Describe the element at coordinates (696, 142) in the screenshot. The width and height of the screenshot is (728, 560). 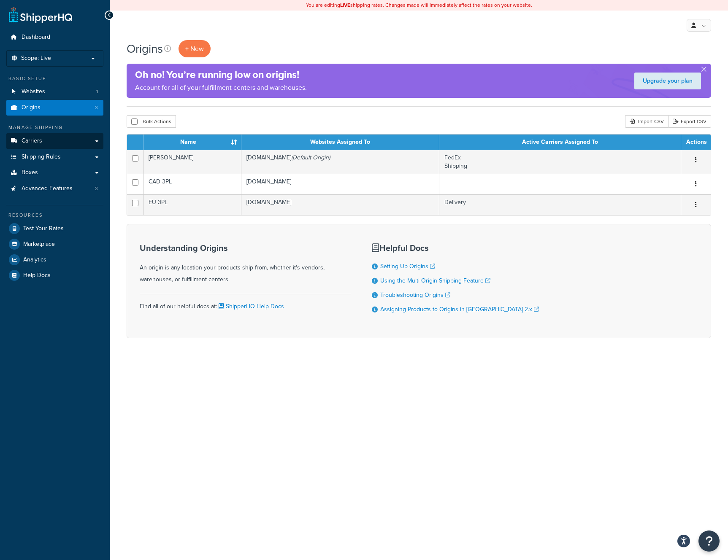
I see `th: Actions` at that location.